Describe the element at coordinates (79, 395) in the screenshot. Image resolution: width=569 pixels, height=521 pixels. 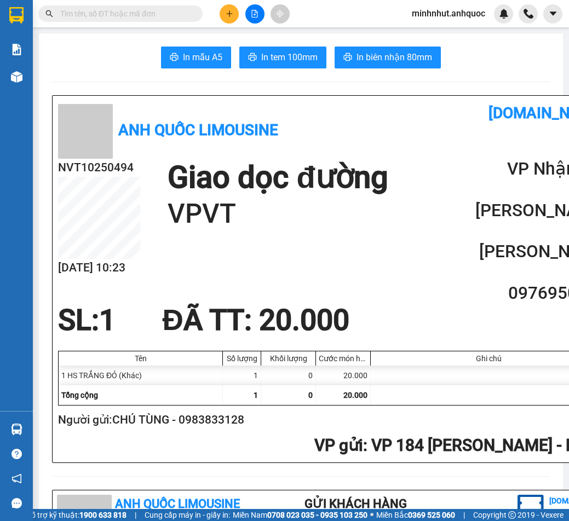
I see `span: Tổng cộng` at that location.